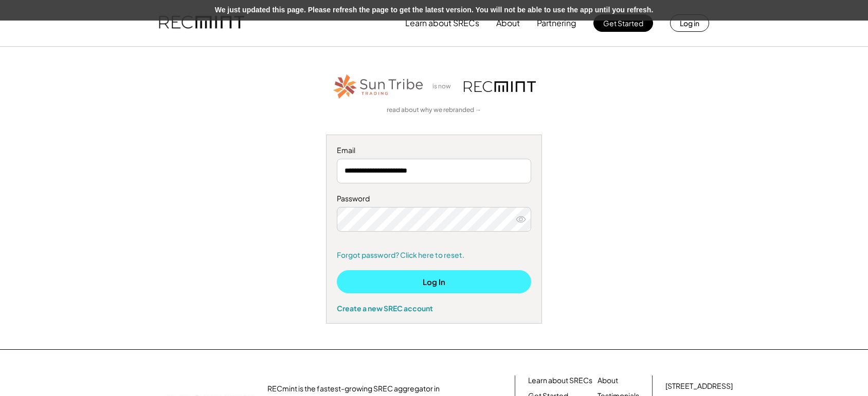 The width and height of the screenshot is (868, 396). Describe the element at coordinates (434, 308) in the screenshot. I see `div: Create a new SREC account` at that location.